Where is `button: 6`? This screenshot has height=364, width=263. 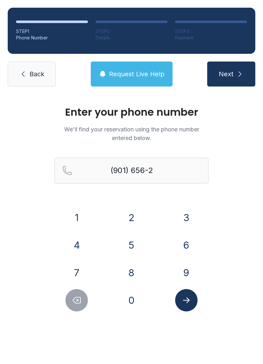
button: 6 is located at coordinates (186, 245).